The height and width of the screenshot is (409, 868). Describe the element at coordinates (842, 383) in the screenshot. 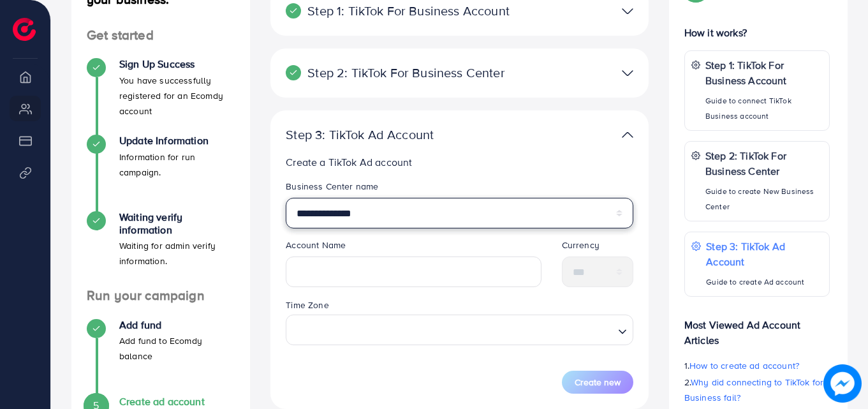

I see `img: image` at that location.